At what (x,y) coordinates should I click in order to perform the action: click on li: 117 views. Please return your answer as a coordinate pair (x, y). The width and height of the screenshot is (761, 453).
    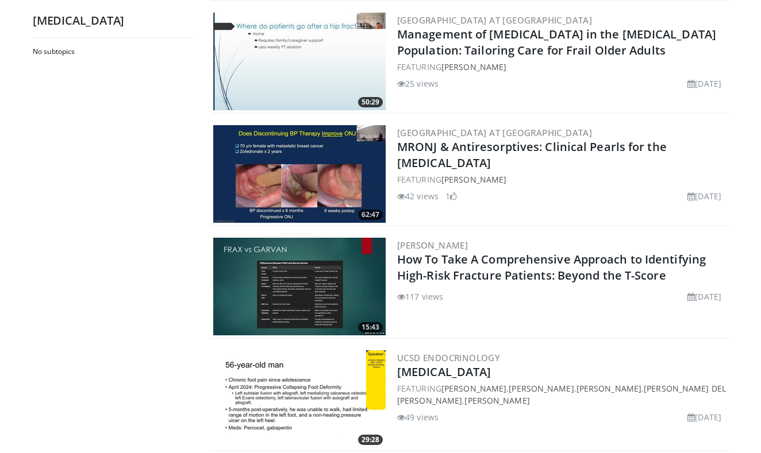
    Looking at the image, I should click on (420, 297).